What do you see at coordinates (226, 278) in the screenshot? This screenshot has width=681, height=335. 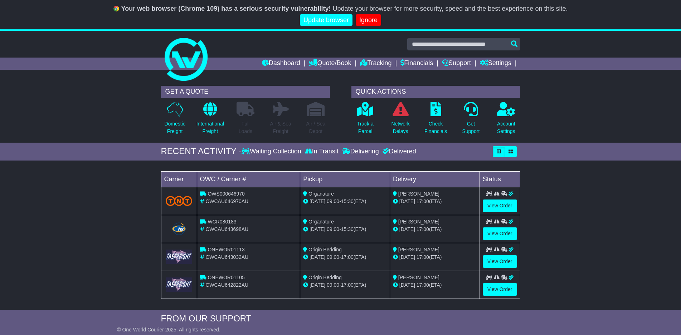 I see `span: ONEWOR01105` at bounding box center [226, 278].